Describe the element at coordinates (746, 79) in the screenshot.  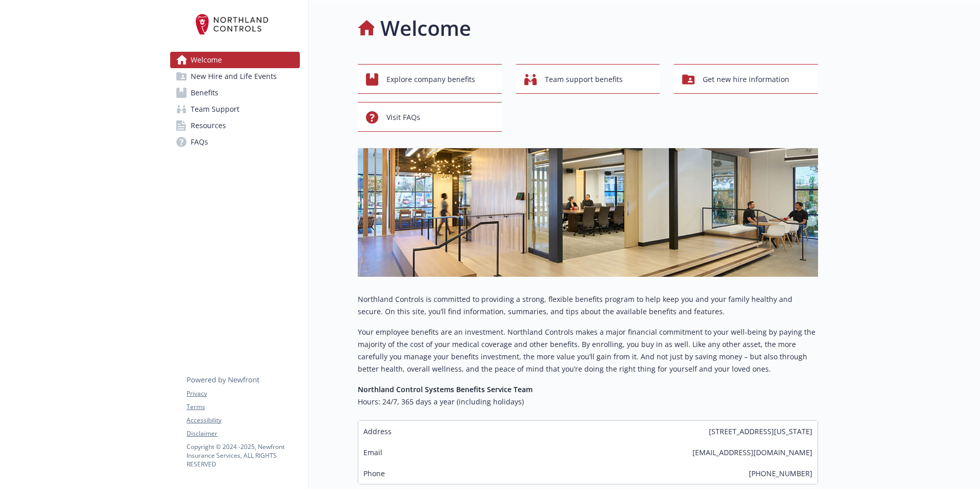
I see `span: Get new hire information` at that location.